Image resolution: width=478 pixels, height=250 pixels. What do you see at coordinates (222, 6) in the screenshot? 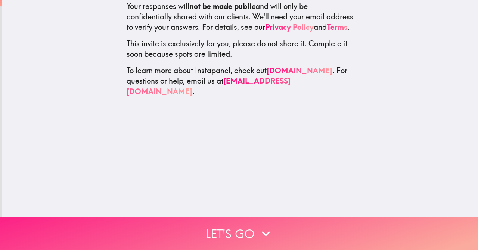
I see `b: not be made public` at bounding box center [222, 6].